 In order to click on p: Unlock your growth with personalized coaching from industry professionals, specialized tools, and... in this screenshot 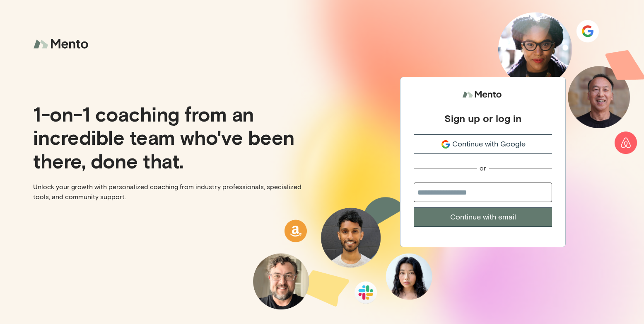, I will do `click(174, 192)`.